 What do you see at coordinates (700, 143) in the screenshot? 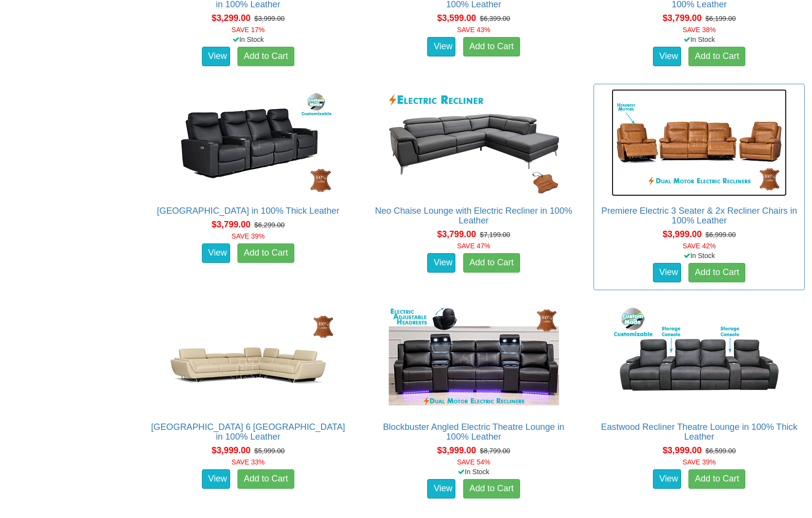
I see `img: Premiere Electric 3 Seater & 2x Recliner Chairs in 100% Leather` at bounding box center [700, 143].